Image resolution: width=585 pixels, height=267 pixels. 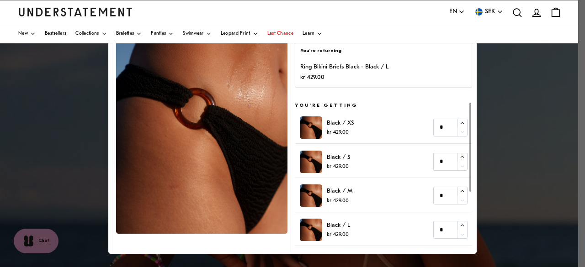 I want to click on span: New, so click(x=23, y=34).